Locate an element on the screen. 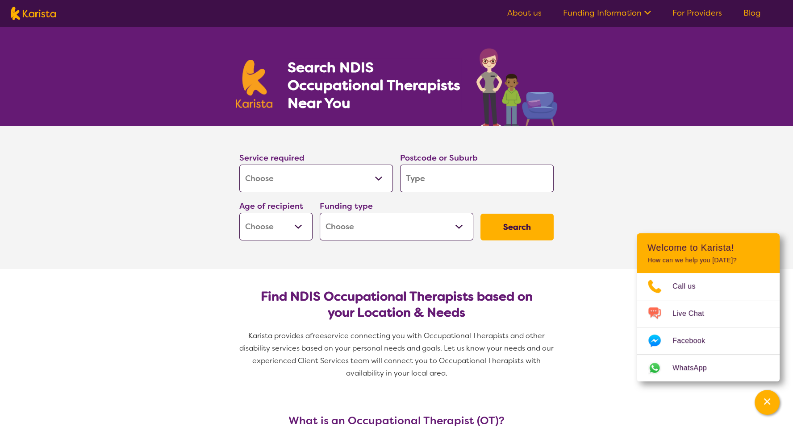 The image size is (793, 426). span: WhatsApp is located at coordinates (694, 368).